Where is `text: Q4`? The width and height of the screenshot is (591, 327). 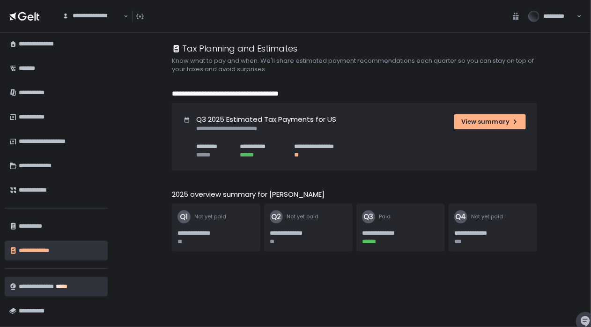 text: Q4 is located at coordinates (461, 216).